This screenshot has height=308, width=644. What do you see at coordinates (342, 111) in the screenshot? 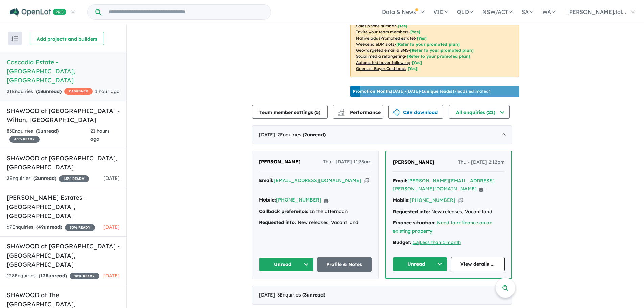
I see `img: line-chart.svg` at bounding box center [342, 111].